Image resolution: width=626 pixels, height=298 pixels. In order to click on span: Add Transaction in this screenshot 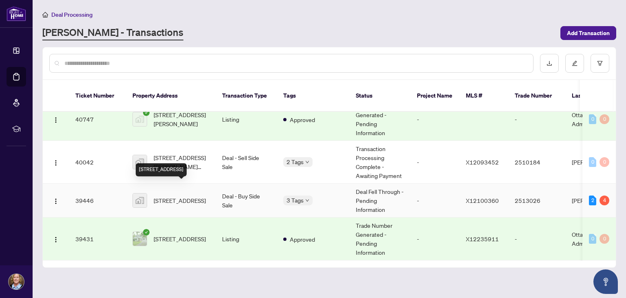, I will do `click(588, 33)`.